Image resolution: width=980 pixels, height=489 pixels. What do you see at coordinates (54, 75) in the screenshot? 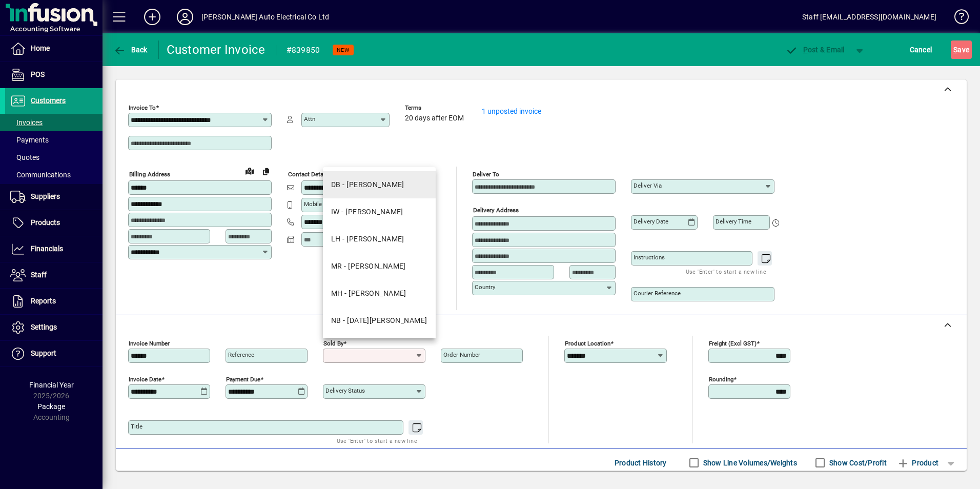
I see `a: POS` at bounding box center [54, 75].